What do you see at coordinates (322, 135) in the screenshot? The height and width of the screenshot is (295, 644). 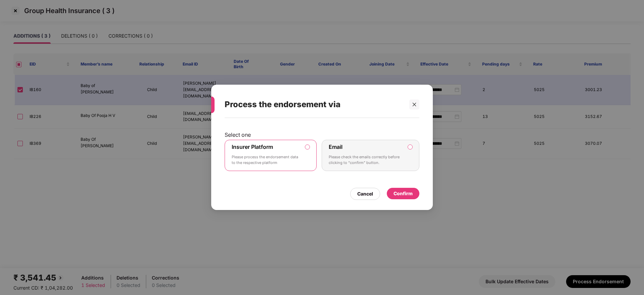 I see `p: Select one` at bounding box center [322, 135].